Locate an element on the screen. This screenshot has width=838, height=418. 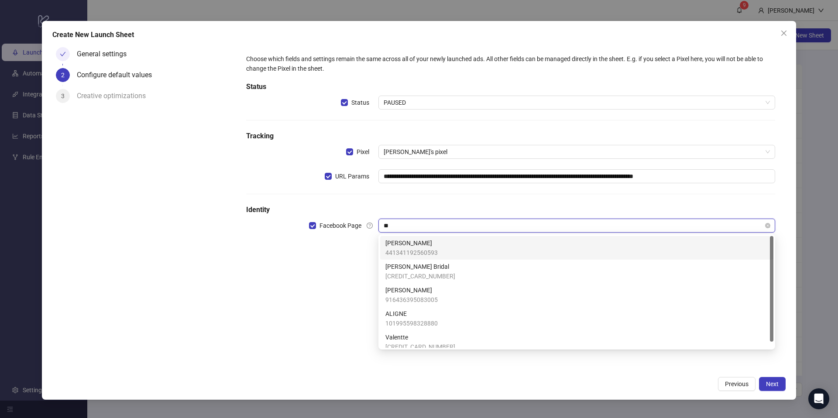
button: Previous is located at coordinates (736, 384).